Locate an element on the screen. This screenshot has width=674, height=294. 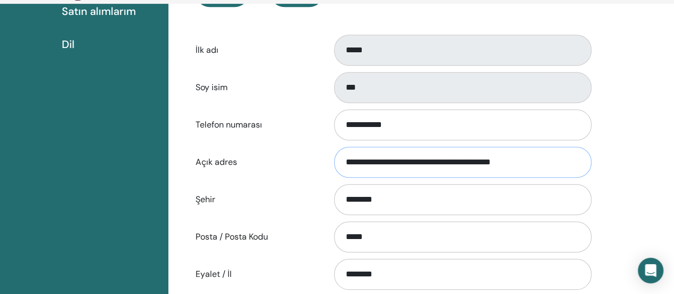
label: Eyalet / İl is located at coordinates (256, 274).